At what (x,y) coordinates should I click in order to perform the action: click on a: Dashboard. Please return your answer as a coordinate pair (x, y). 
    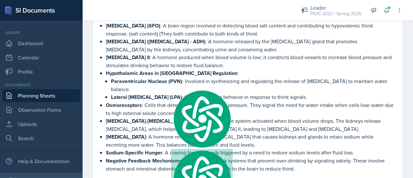
    Looking at the image, I should click on (41, 43).